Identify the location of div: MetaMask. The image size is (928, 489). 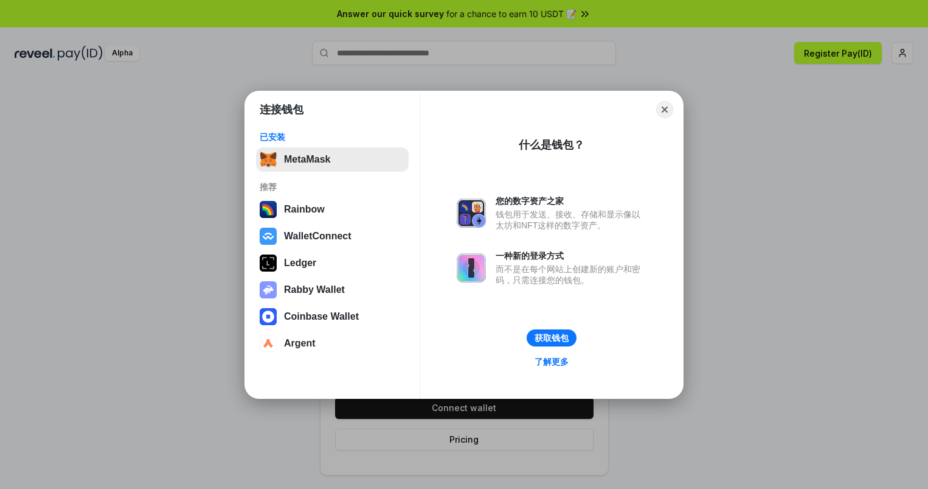
(307, 159).